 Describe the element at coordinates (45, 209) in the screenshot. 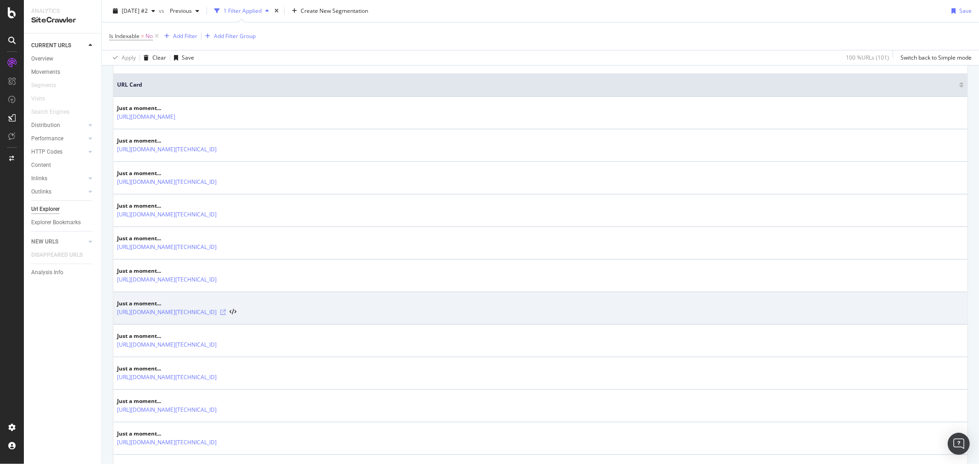

I see `div: Url Explorer` at that location.